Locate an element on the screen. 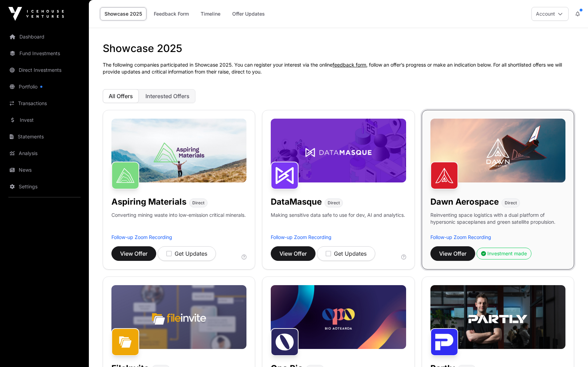  img: FileInvite is located at coordinates (125, 342).